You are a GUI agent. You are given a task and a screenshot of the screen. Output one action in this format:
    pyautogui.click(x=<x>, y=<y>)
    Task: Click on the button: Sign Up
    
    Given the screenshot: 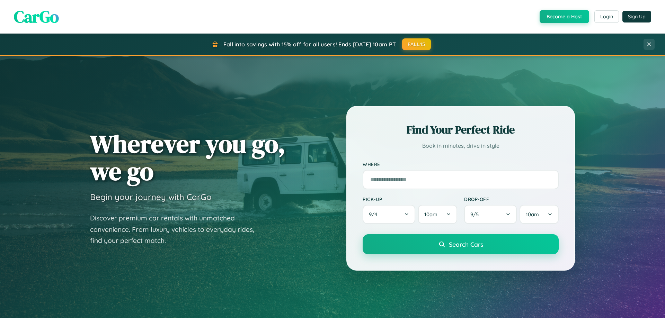 What is the action you would take?
    pyautogui.click(x=637, y=17)
    